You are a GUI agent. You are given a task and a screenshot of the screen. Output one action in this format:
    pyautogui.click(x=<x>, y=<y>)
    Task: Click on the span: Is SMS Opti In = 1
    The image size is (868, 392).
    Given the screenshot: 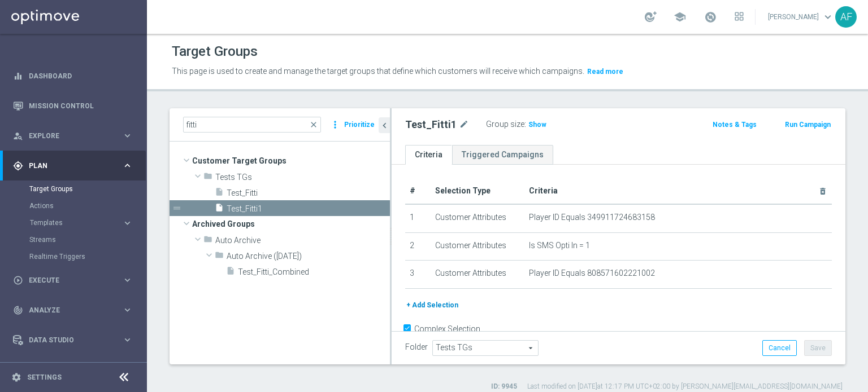 What is the action you would take?
    pyautogui.click(x=559, y=246)
    